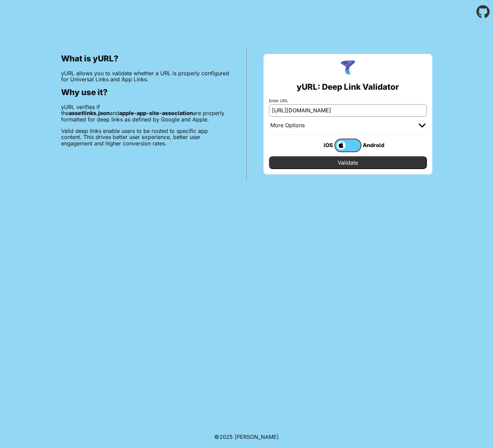 The image size is (493, 448). Describe the element at coordinates (348, 101) in the screenshot. I see `label: Enter URL` at that location.